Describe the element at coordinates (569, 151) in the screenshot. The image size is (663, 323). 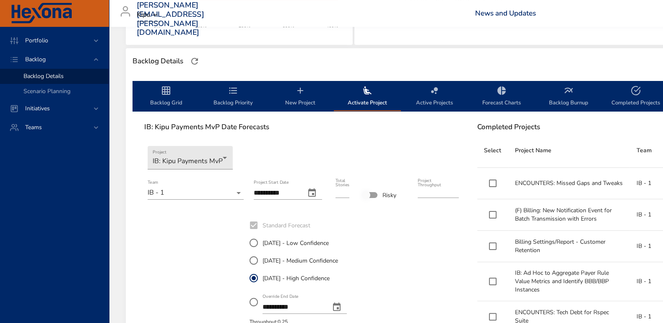
I see `th: Project Name` at that location.